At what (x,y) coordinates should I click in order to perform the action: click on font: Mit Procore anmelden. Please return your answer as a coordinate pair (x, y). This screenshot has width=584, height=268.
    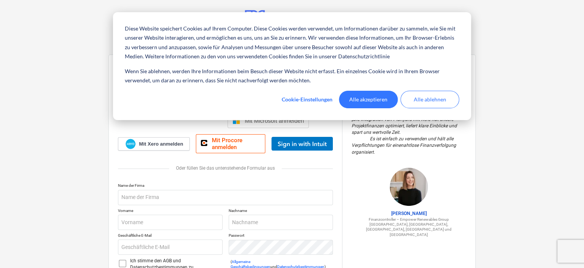
    Looking at the image, I should click on (227, 144).